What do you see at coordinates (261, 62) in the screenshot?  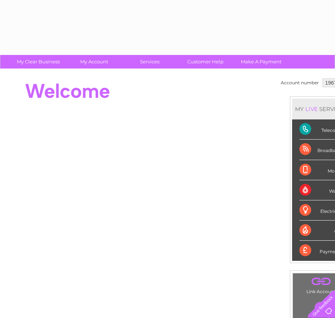 I see `a: Make A Payment` at bounding box center [261, 62].